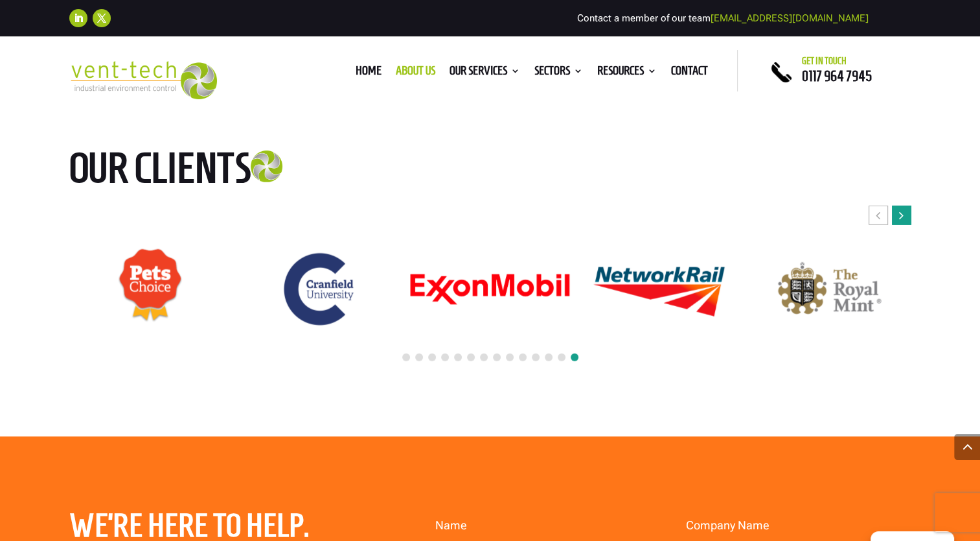 This screenshot has width=980, height=541. What do you see at coordinates (660, 289) in the screenshot?
I see `div: 22 / 24` at bounding box center [660, 289].